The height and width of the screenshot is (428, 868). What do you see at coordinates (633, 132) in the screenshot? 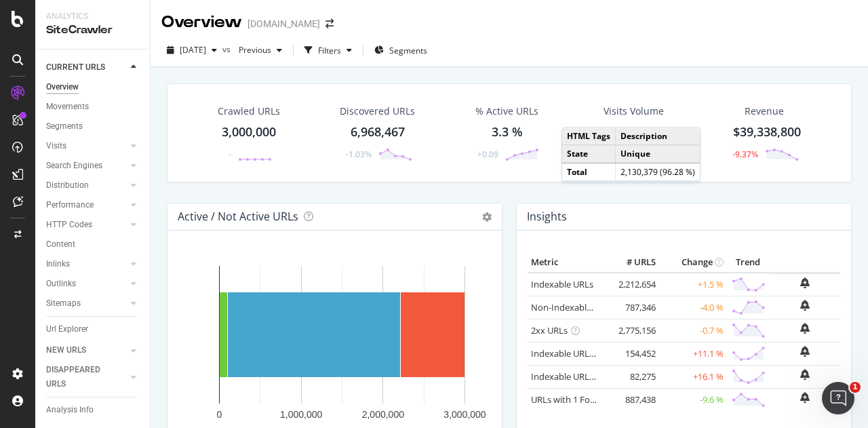
I see `div: 6,905,536` at bounding box center [633, 132].